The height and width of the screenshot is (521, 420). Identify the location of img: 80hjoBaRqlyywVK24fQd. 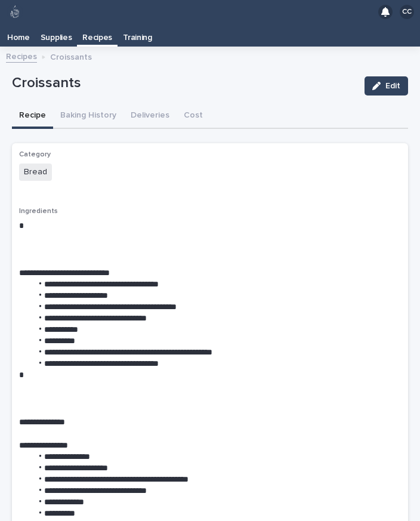
(15, 12).